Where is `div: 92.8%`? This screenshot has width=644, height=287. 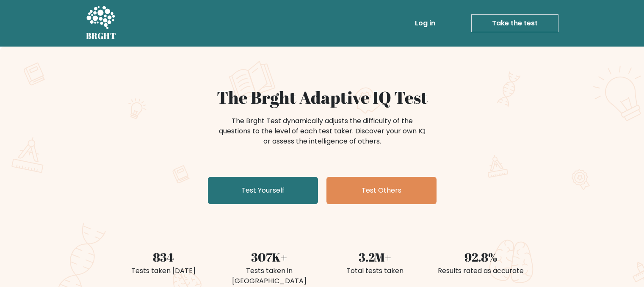 div: 92.8% is located at coordinates (482, 257).